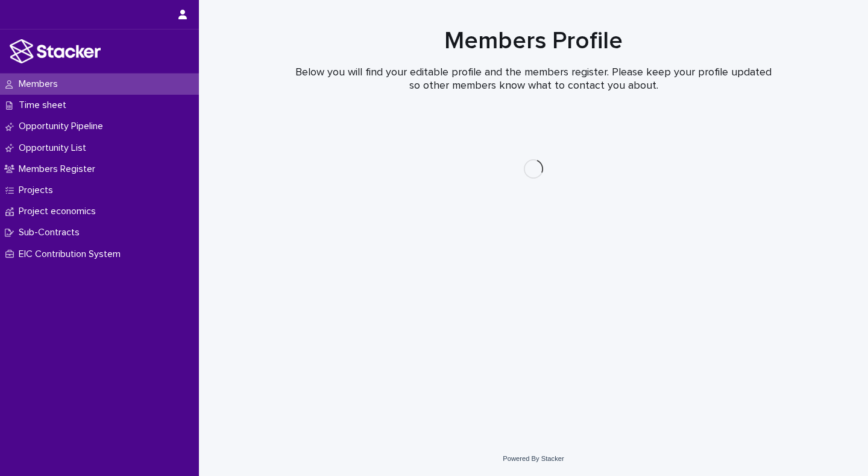  What do you see at coordinates (51, 233) in the screenshot?
I see `p: Sub-Contracts` at bounding box center [51, 233].